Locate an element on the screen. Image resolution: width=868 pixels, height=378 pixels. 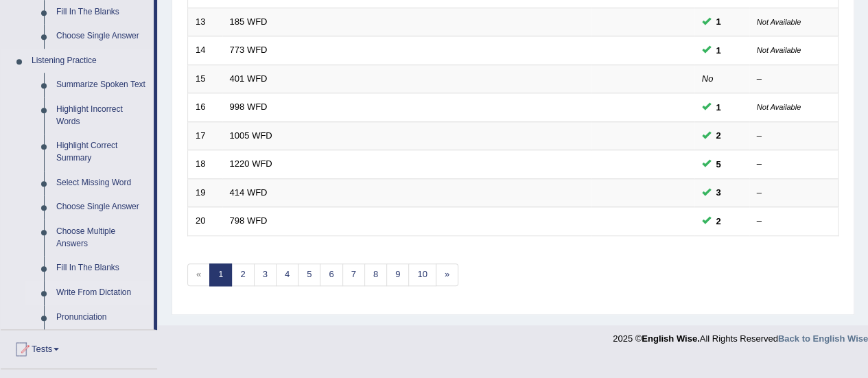
a: 4 is located at coordinates (287, 274).